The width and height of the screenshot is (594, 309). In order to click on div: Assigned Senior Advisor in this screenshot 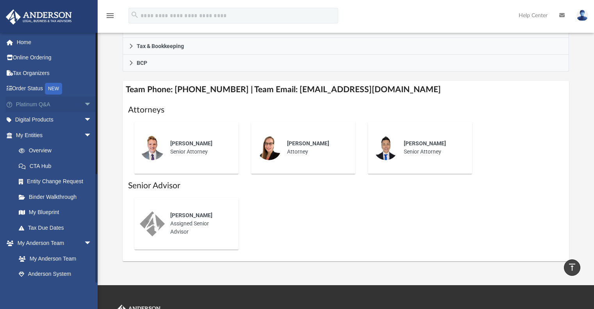, I will do `click(199, 223)`.